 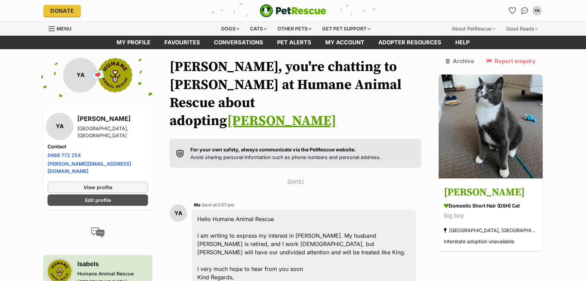 What do you see at coordinates (113, 274) in the screenshot?
I see `div: Humane Animal Rescue` at bounding box center [113, 274].